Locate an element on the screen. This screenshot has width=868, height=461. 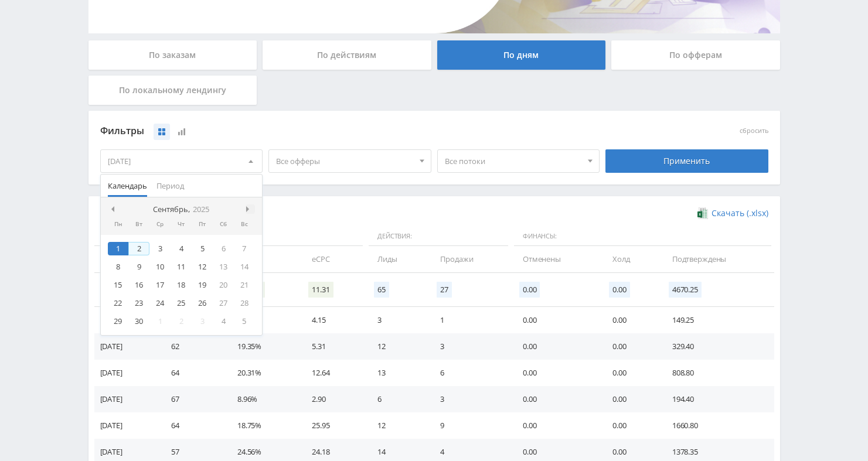
div: 28 is located at coordinates (244, 304).